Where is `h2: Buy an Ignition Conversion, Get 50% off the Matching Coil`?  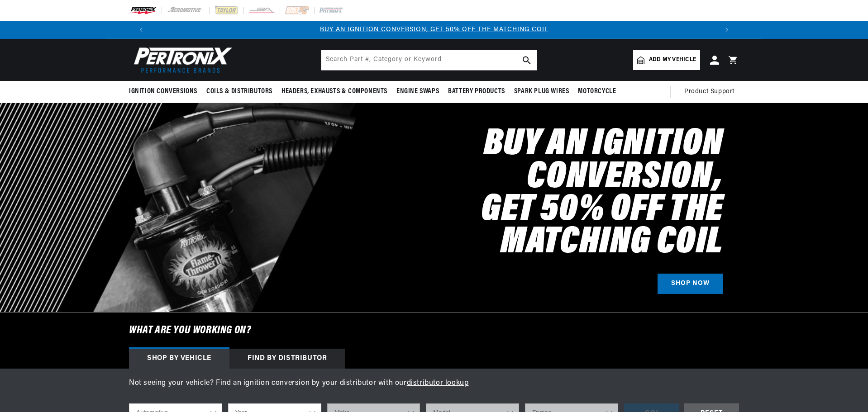
h2: Buy an Ignition Conversion, Get 50% off the Matching Coil is located at coordinates (529, 193).